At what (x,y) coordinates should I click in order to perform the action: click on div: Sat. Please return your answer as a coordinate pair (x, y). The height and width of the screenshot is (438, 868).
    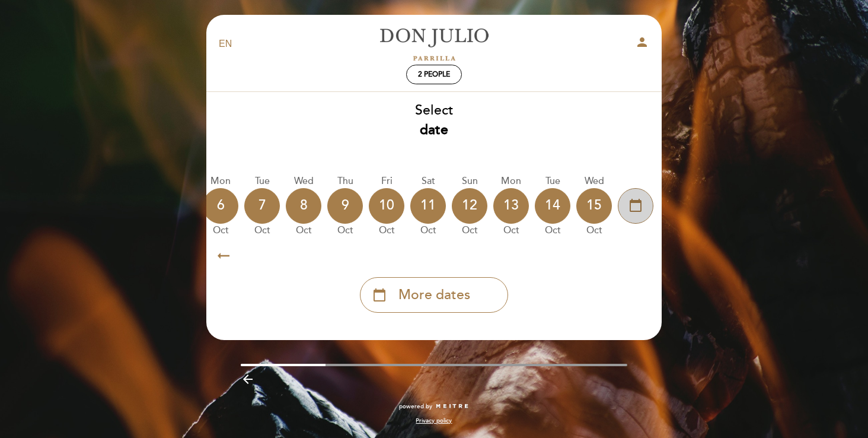
    Looking at the image, I should click on (428, 181).